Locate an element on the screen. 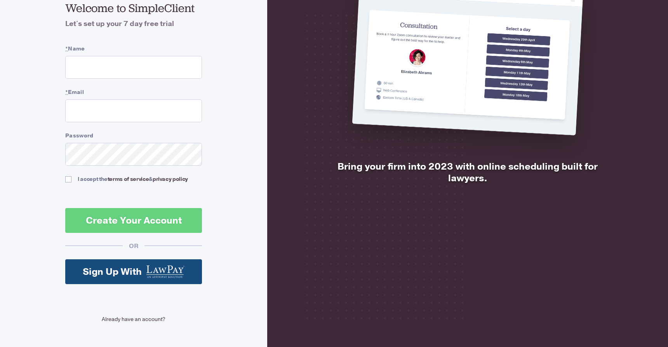 The height and width of the screenshot is (347, 668). a: Sign Up With is located at coordinates (134, 272).